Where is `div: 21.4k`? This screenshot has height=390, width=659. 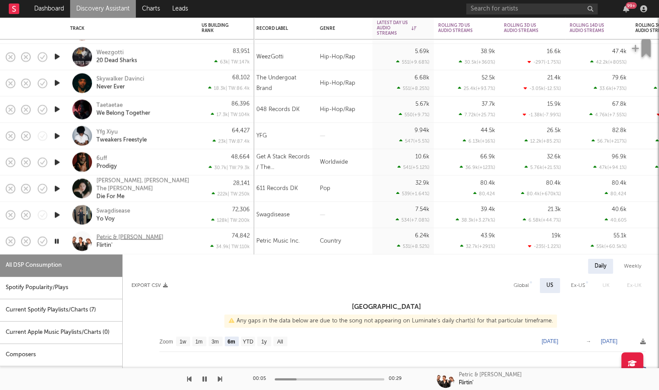
div: 21.4k is located at coordinates (554, 78).